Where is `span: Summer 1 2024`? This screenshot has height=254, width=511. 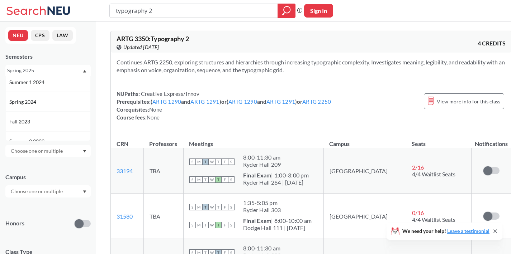 span: Summer 1 2024 is located at coordinates (28, 82).